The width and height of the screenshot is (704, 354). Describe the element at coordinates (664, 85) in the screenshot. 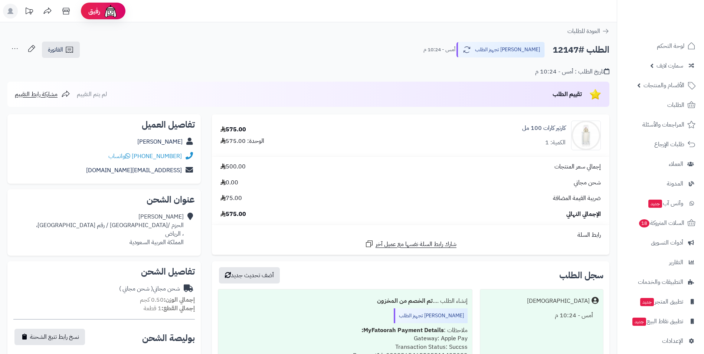

I see `span: الأقسام والمنتجات` at that location.